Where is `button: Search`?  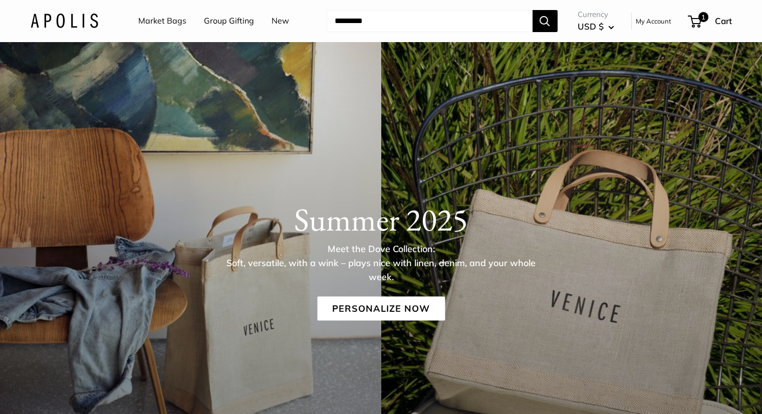
button: Search is located at coordinates (545, 21).